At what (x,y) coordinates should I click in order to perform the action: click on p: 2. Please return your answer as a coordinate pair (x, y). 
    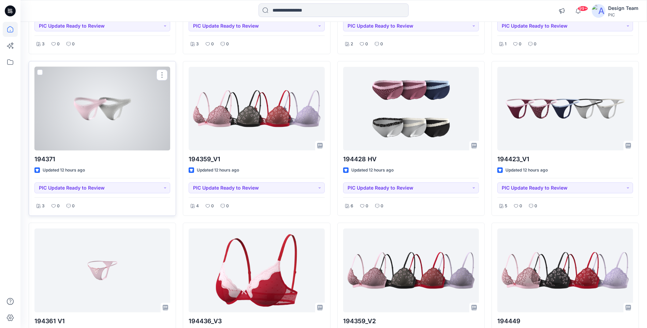
    Looking at the image, I should click on (352, 44).